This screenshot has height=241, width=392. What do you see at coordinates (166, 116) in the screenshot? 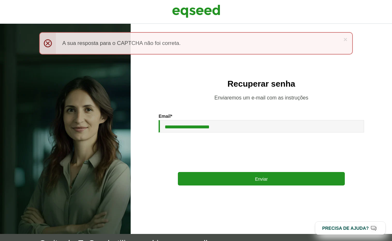
I see `label: Email` at bounding box center [166, 116].